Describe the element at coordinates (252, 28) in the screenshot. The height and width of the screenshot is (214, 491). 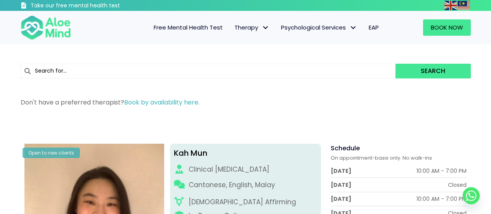
I see `a: TherapyTherapy: submenu` at that location.